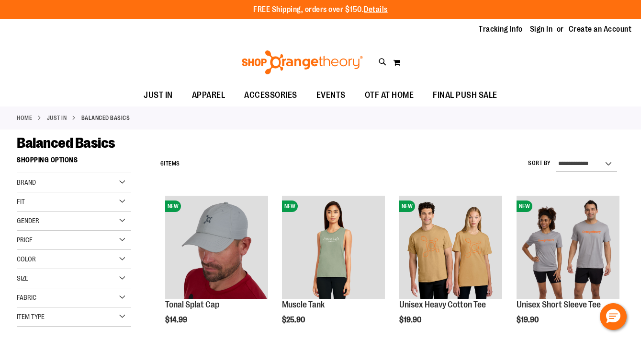 Image resolution: width=641 pixels, height=342 pixels. I want to click on img: Muscle Tank, so click(333, 247).